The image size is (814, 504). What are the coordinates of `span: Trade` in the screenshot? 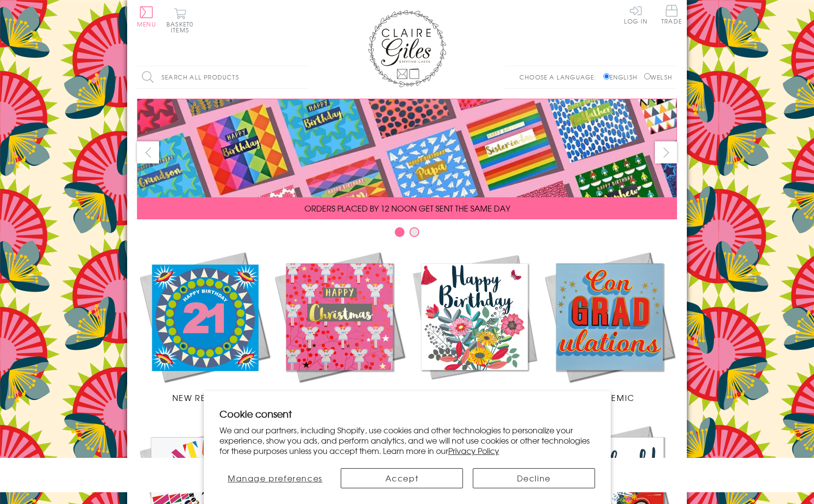 It's located at (672, 14).